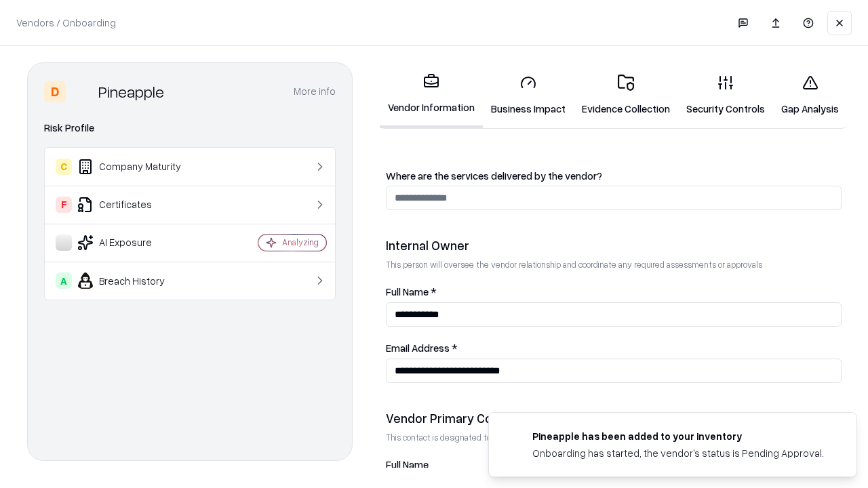 This screenshot has height=488, width=868. What do you see at coordinates (614, 437) in the screenshot?
I see `p: This contact is designated to receive the assessment request from Shift` at bounding box center [614, 437].